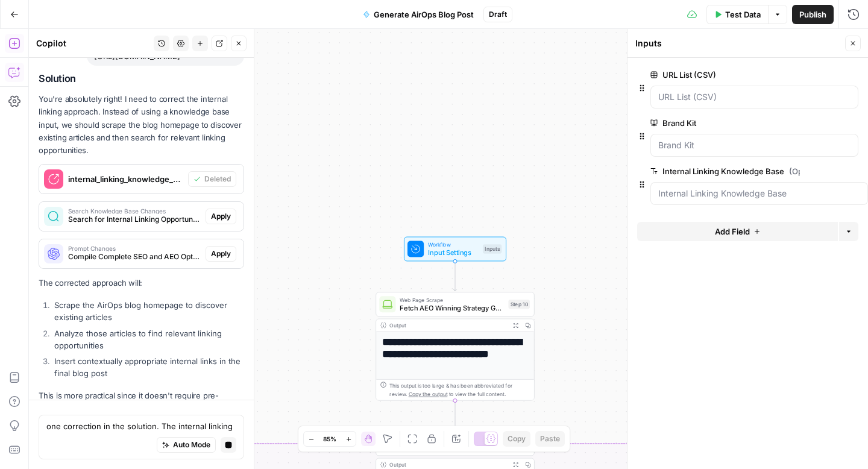 The width and height of the screenshot is (868, 469). Describe the element at coordinates (134, 248) in the screenshot. I see `span: Prompt Changes` at that location.